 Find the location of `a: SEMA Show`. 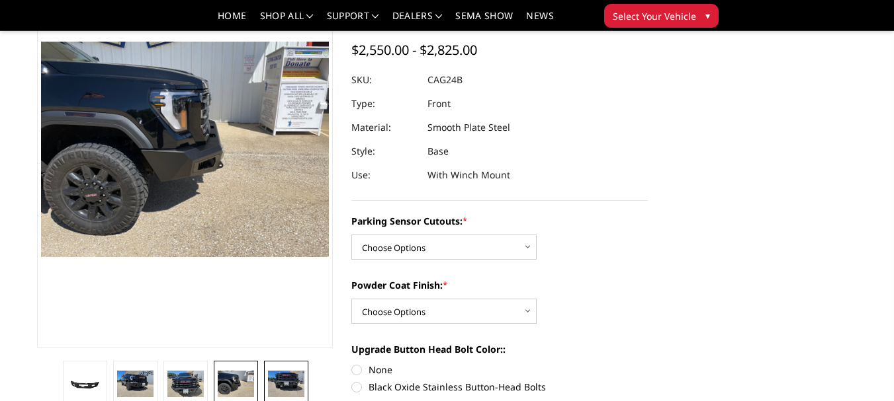

a: SEMA Show is located at coordinates (484, 21).